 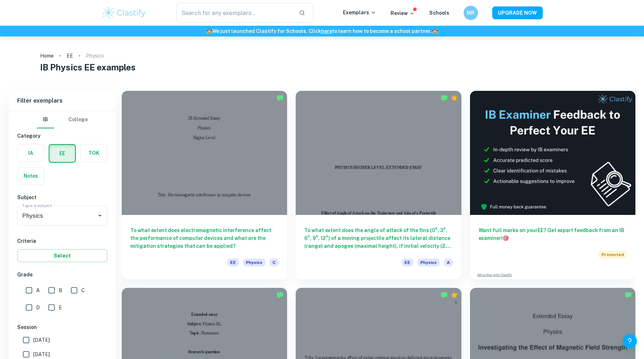 What do you see at coordinates (205, 185) in the screenshot?
I see `a: To what extent does electromagnetic interference affect the performance of computer devices and w...` at bounding box center [205, 185].